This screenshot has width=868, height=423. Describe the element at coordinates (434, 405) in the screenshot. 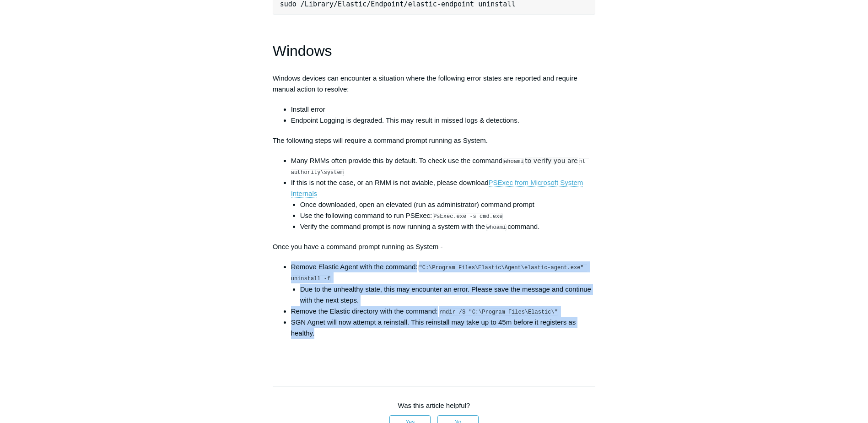

I see `span: Was this article helpful?` at that location.